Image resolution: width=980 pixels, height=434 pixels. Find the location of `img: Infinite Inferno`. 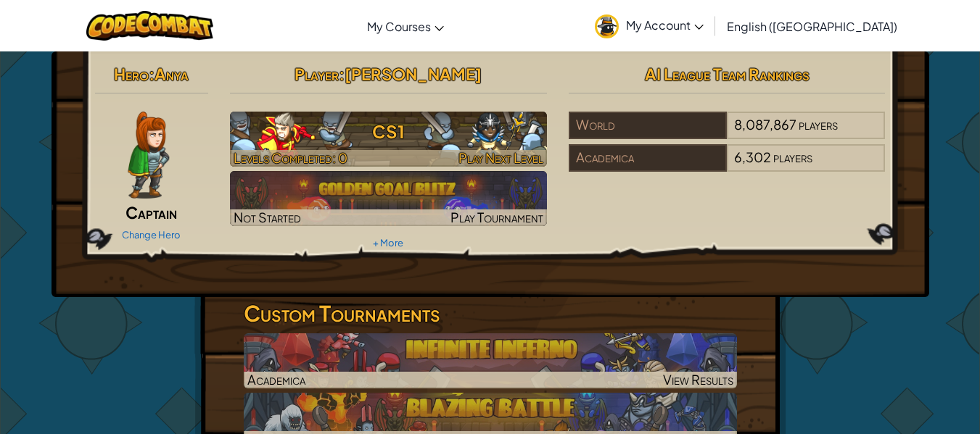

img: Infinite Inferno is located at coordinates (490, 361).